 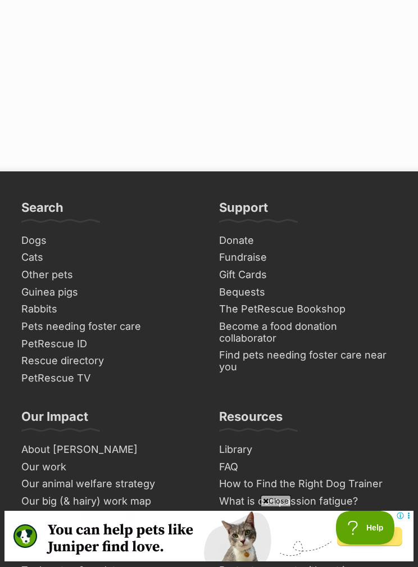 I want to click on a: Our animal welfare strategy, so click(x=110, y=484).